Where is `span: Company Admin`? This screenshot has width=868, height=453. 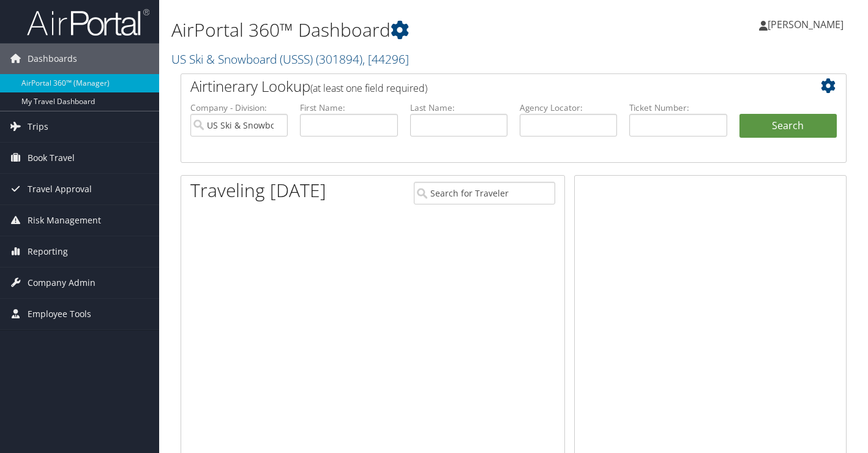
span: Company Admin is located at coordinates (61, 282).